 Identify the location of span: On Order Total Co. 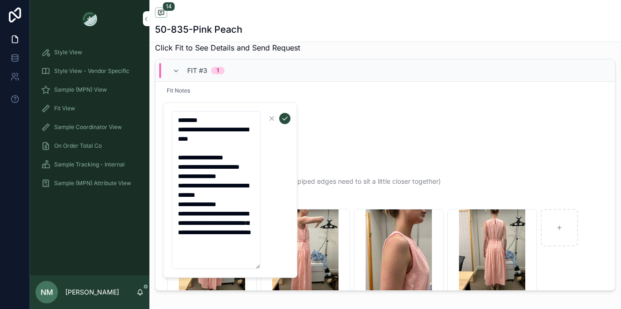
(78, 146).